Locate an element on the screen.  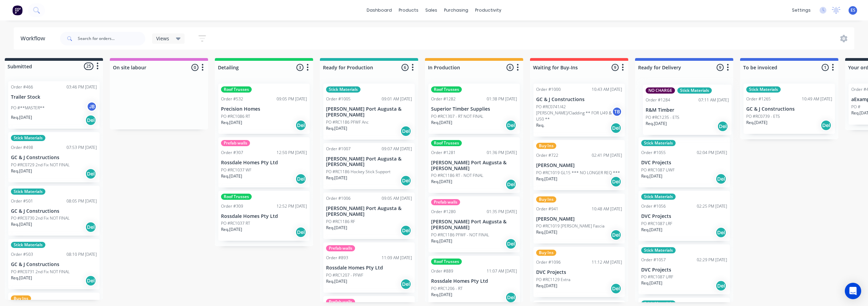
div: Open Intercom Messenger is located at coordinates (853, 291).